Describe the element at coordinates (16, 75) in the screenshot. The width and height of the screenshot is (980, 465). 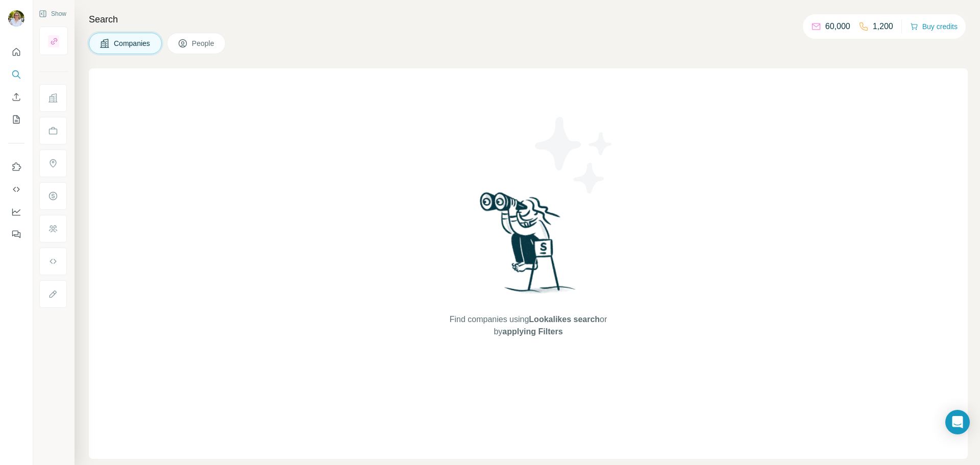
I see `button: Search` at that location.